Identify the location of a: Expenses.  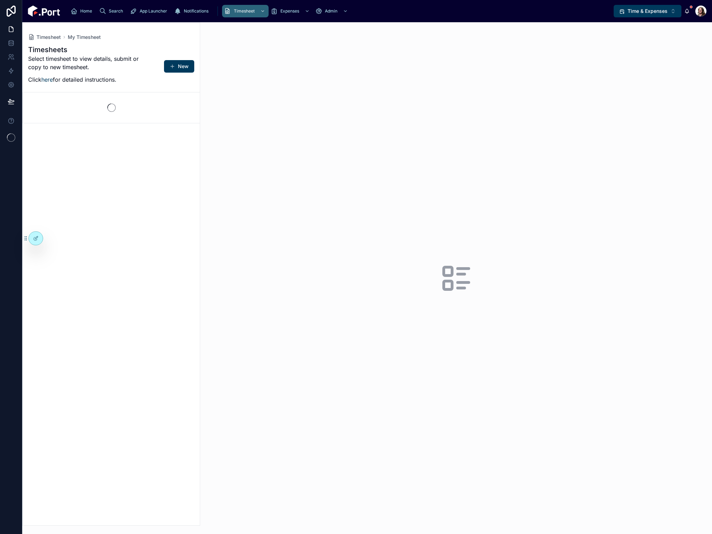
(291, 11).